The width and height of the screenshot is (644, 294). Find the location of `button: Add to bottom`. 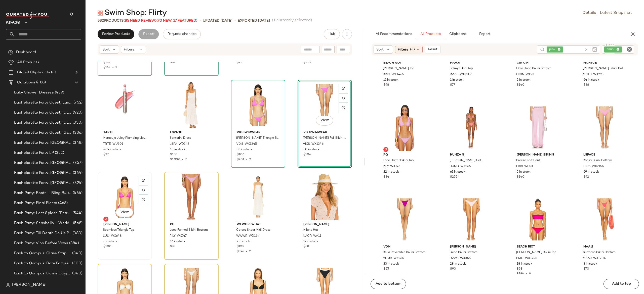

button: Add to bottom is located at coordinates (388, 284).